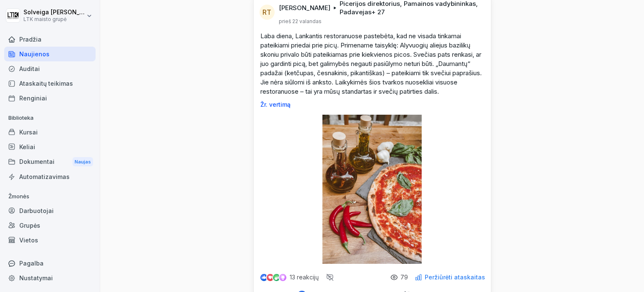  Describe the element at coordinates (276, 277) in the screenshot. I see `img: celebrate` at that location.